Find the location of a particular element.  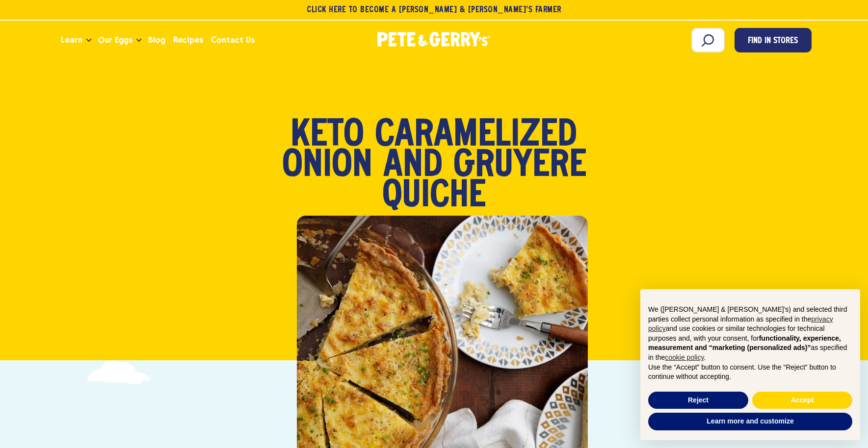

span: Learn is located at coordinates (72, 40).